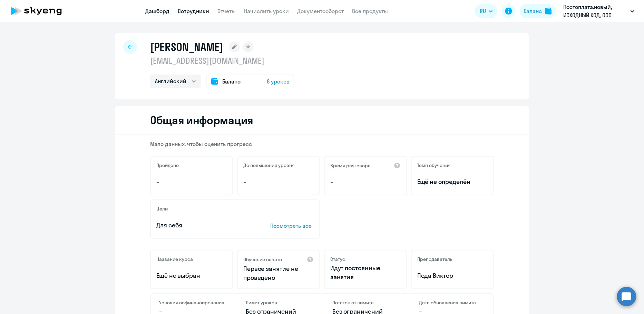 This screenshot has width=644, height=314. I want to click on div: Баланс, so click(533, 11).